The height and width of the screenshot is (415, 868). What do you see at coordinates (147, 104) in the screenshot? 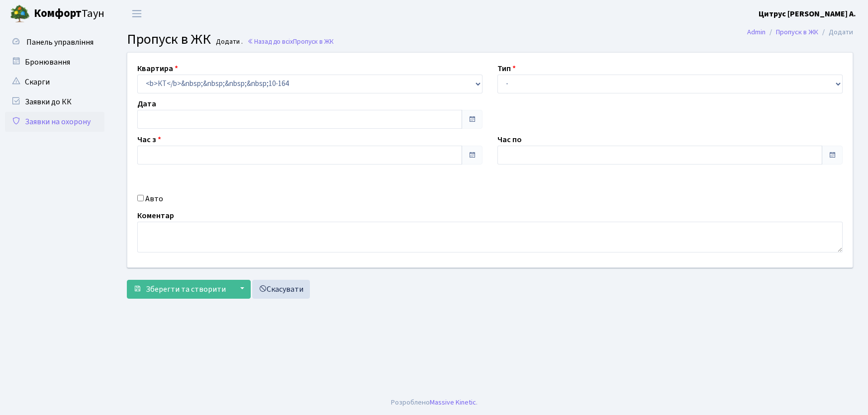
I see `label: Дата` at bounding box center [147, 104].